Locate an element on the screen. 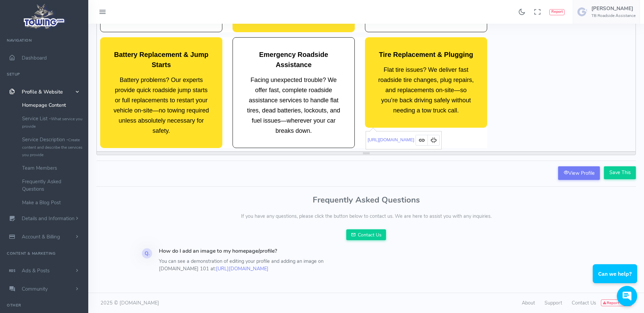 Image resolution: width=644 pixels, height=313 pixels. a: Service Description -Create content and describe the services you provide is located at coordinates (52, 147).